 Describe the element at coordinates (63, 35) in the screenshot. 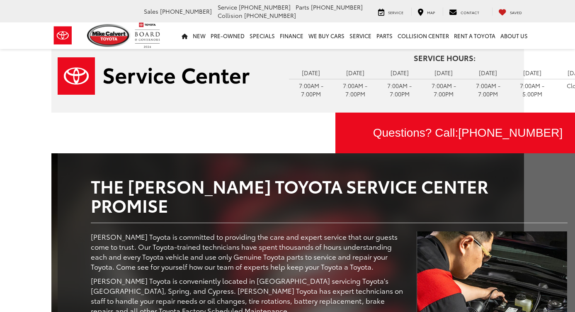

I see `img: Toyota` at that location.